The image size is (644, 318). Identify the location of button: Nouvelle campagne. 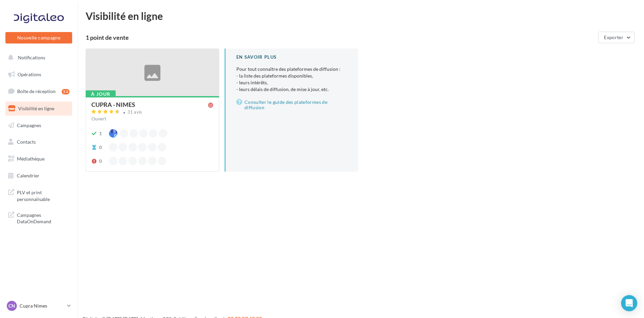
(39, 38).